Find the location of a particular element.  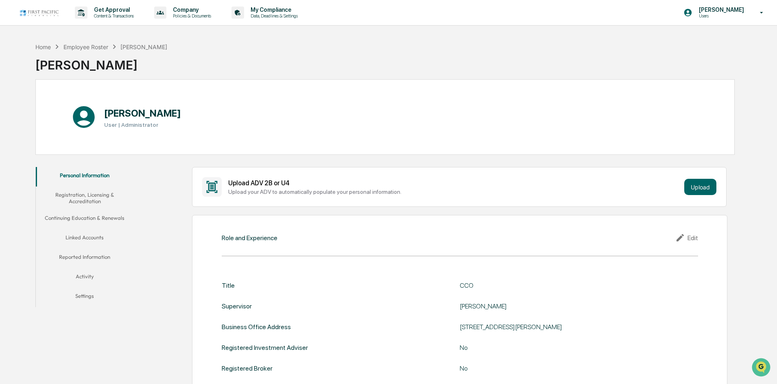

span: Attestations is located at coordinates (84, 107).